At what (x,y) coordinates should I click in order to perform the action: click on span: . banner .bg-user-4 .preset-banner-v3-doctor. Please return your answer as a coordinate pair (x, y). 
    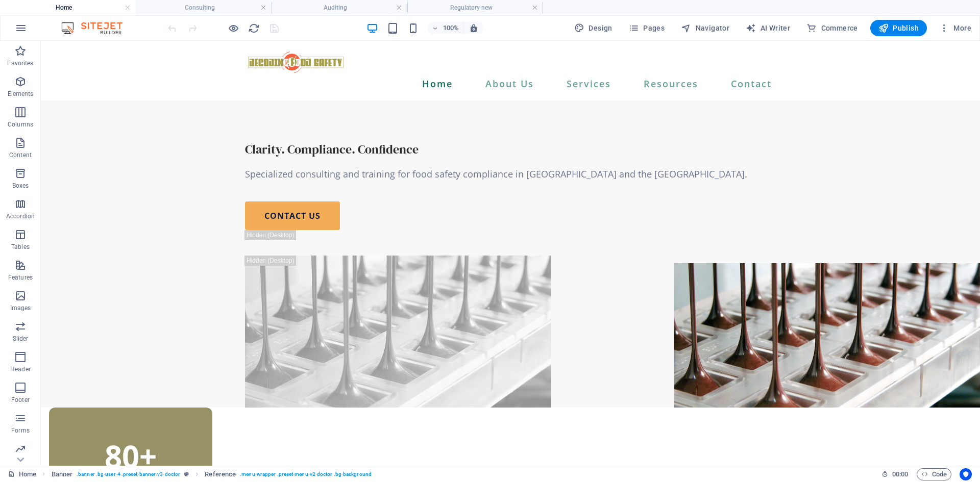
    Looking at the image, I should click on (128, 474).